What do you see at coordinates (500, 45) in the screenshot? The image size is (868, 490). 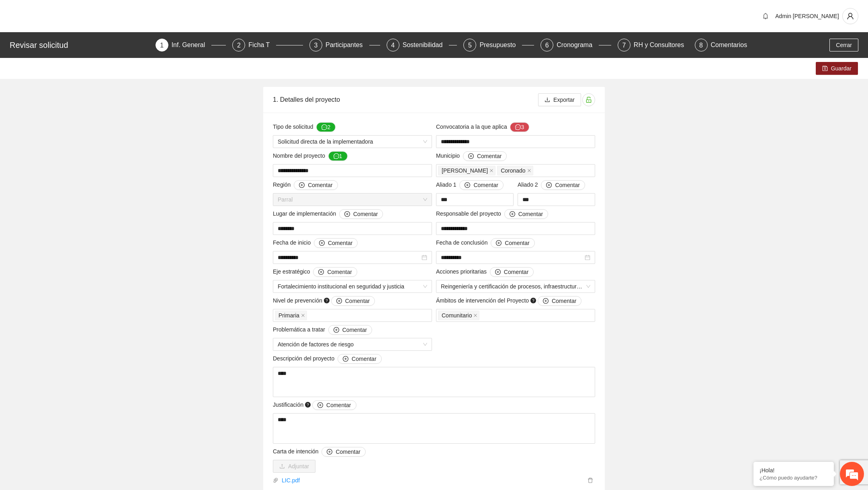 I see `div: Presupuesto` at bounding box center [500, 45].